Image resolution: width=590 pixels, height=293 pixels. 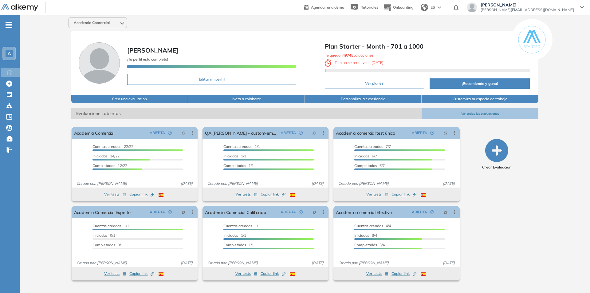 I want to click on a: Academia Comercial, so click(x=94, y=133).